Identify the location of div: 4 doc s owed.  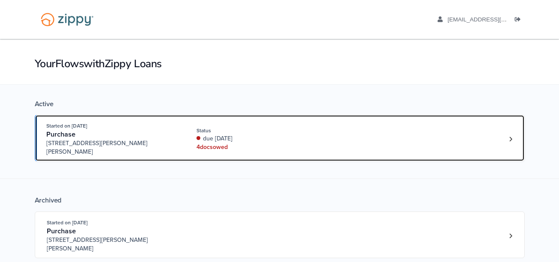
(253, 147).